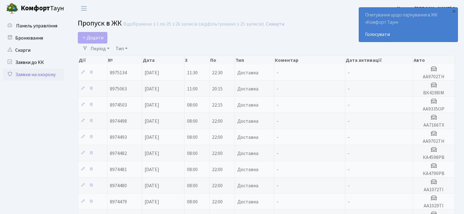  I want to click on h5: АА1029ТІ, so click(434, 206).